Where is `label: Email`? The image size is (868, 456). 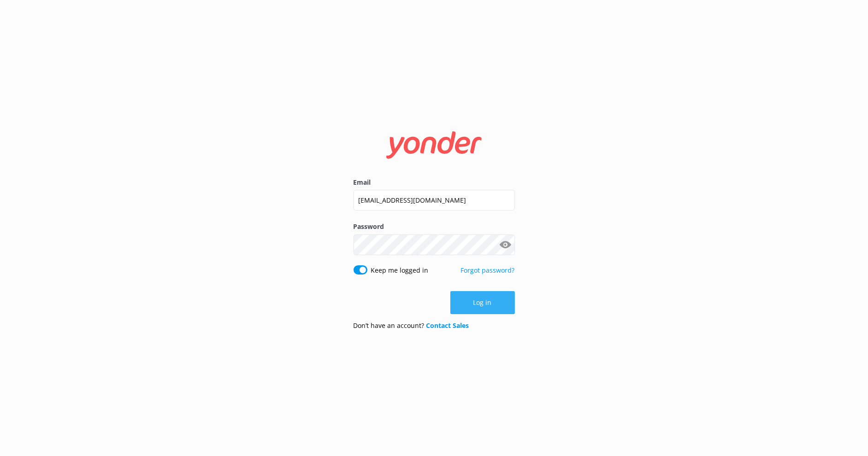 label: Email is located at coordinates (434, 183).